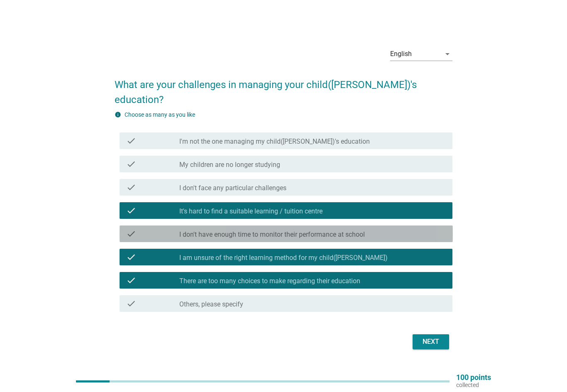 The height and width of the screenshot is (392, 567). Describe the element at coordinates (431, 342) in the screenshot. I see `button: Next` at that location.